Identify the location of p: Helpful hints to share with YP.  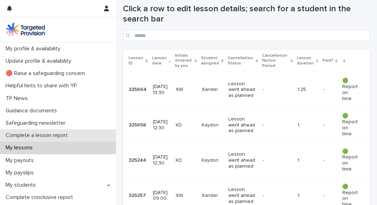
(43, 85).